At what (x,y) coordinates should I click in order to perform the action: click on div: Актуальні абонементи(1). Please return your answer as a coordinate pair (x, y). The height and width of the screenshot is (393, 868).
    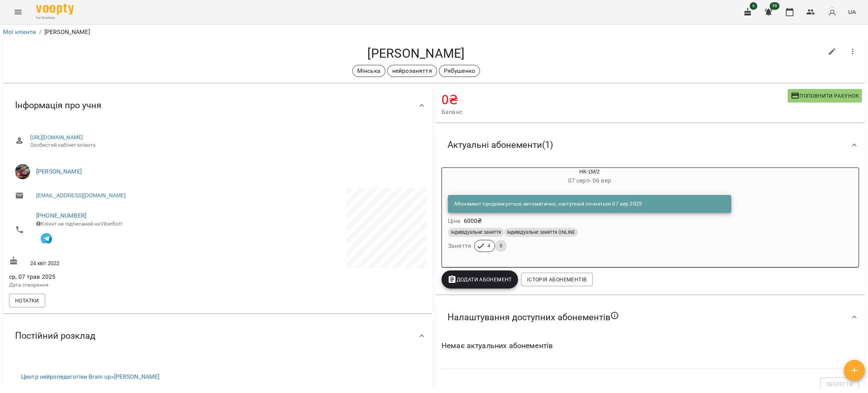
    Looking at the image, I should click on (650, 145).